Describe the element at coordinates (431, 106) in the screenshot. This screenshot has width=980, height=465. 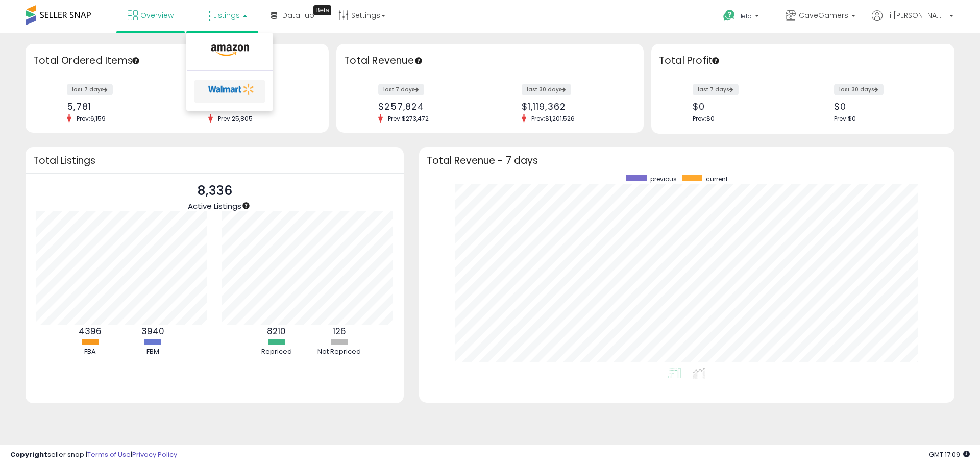
I see `div: $257,824` at that location.